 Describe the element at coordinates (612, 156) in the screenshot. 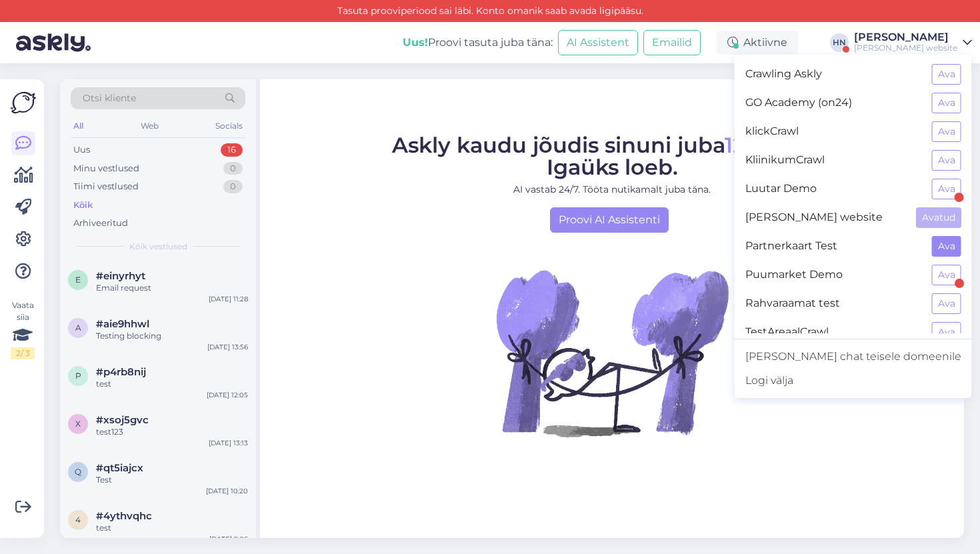

I see `span: Askly kaudu jõudis sinuni juba klienti. Igaüks loeb.` at that location.